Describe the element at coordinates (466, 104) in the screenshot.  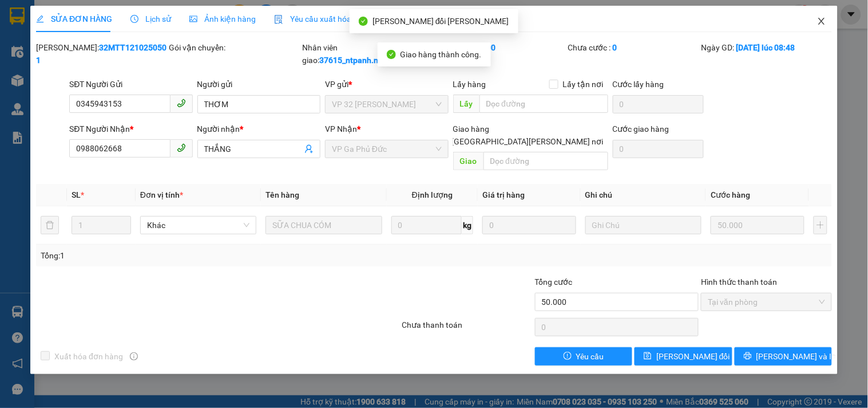
I see `span: Lấy` at that location.